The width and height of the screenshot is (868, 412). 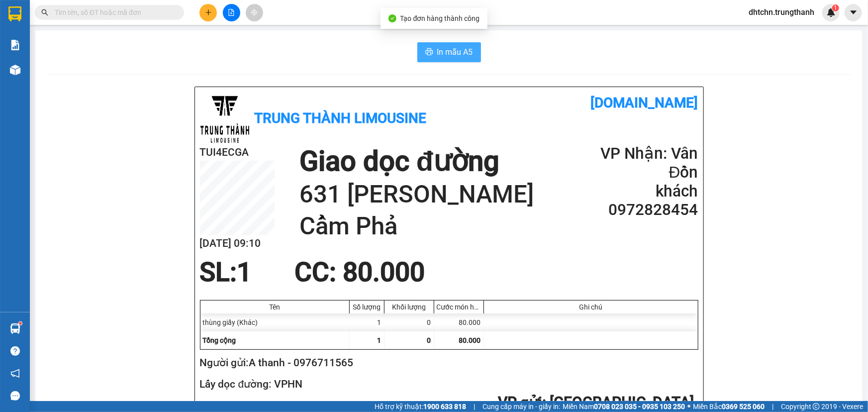 I want to click on div: 0, so click(x=410, y=322).